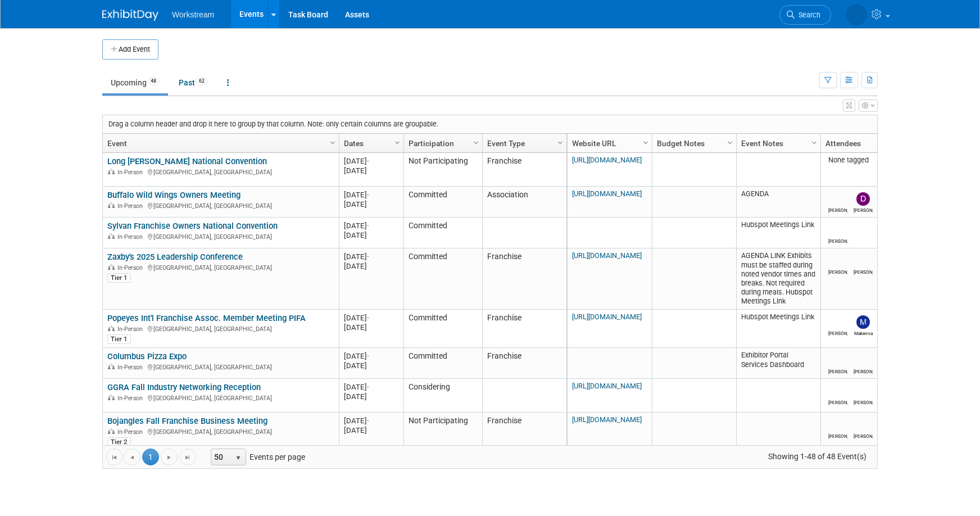 The width and height of the screenshot is (980, 516). I want to click on div: Sal Villafana, so click(837, 402).